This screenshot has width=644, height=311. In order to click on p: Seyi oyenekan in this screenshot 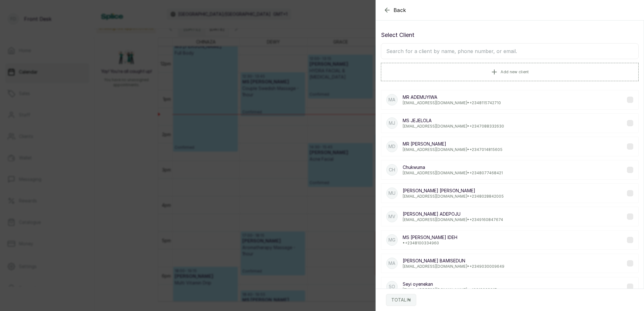, I will do `click(450, 284)`.